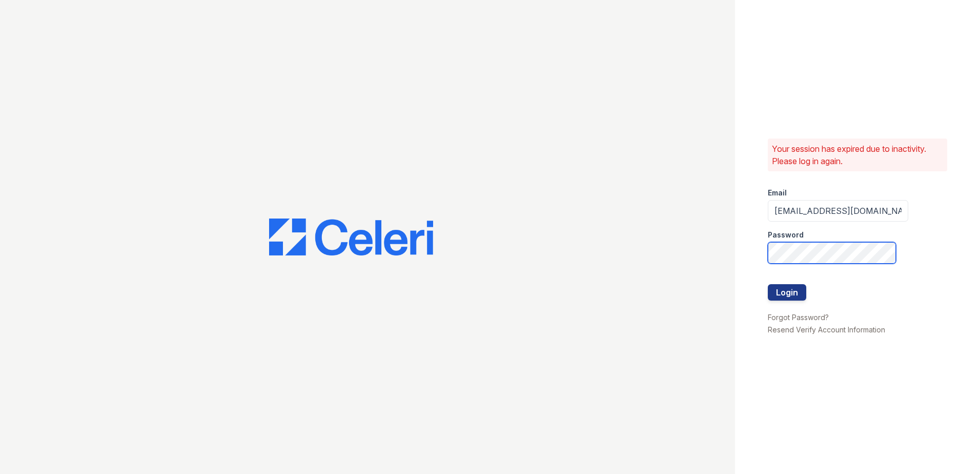 Image resolution: width=980 pixels, height=474 pixels. Describe the element at coordinates (858, 155) in the screenshot. I see `p: Your session has expired due to inactivity. Please log in again.` at that location.